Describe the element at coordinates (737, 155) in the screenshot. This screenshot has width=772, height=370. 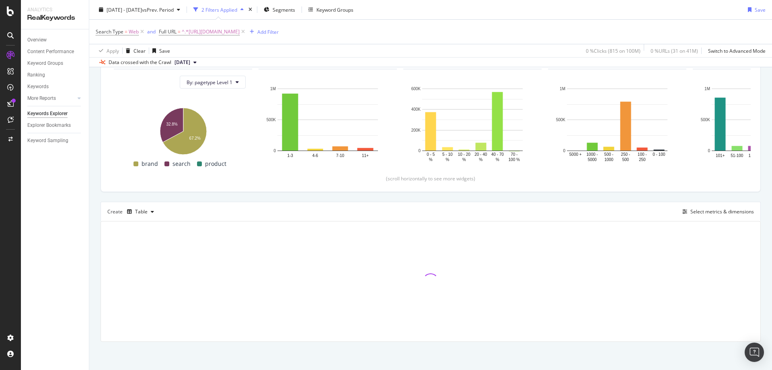
I see `text: 51-100` at that location.